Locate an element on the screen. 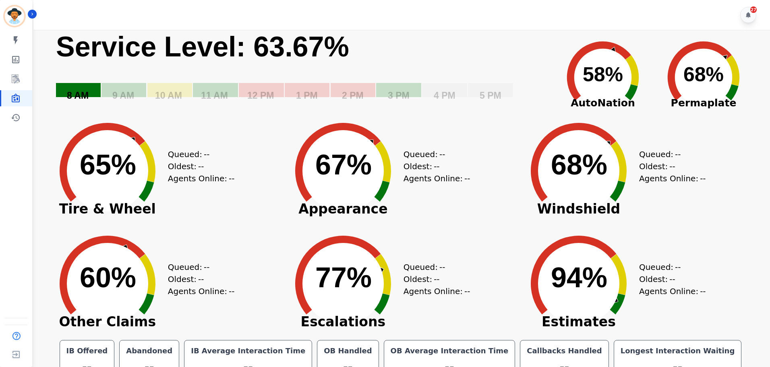 The height and width of the screenshot is (367, 770). text: 4 PM is located at coordinates (445, 95).